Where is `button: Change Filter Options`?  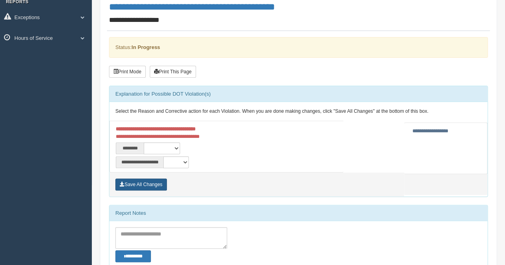 button: Change Filter Options is located at coordinates (133, 256).